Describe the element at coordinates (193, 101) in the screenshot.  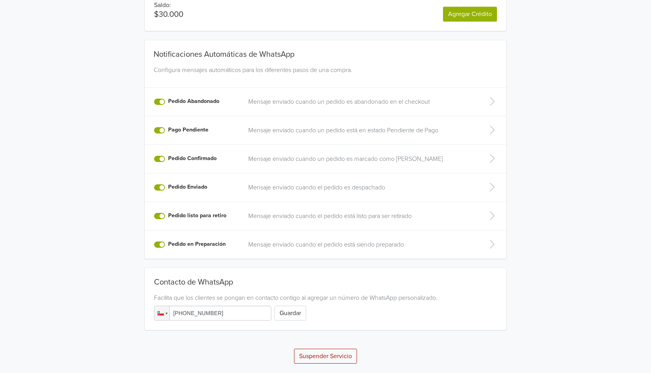
I see `label: Pedido Abandonado` at that location.